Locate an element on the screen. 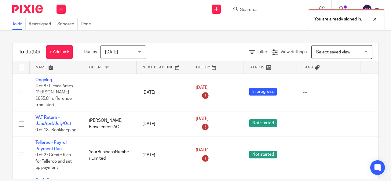 The height and width of the screenshot is (181, 391). p: Due by is located at coordinates (90, 52).